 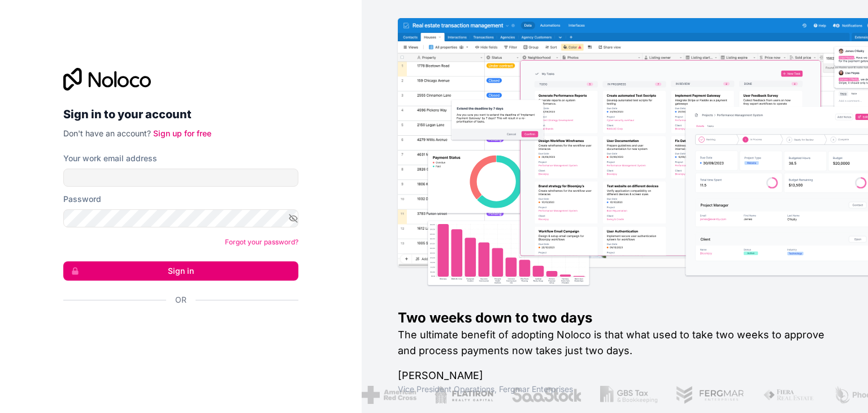 What do you see at coordinates (615, 318) in the screenshot?
I see `h1: Two weeks down to two days` at bounding box center [615, 318].